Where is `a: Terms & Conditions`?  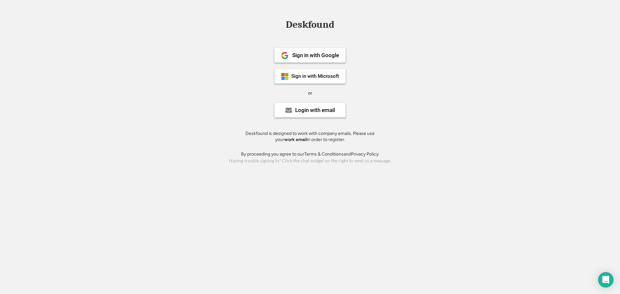
a: Terms & Conditions is located at coordinates (324, 154).